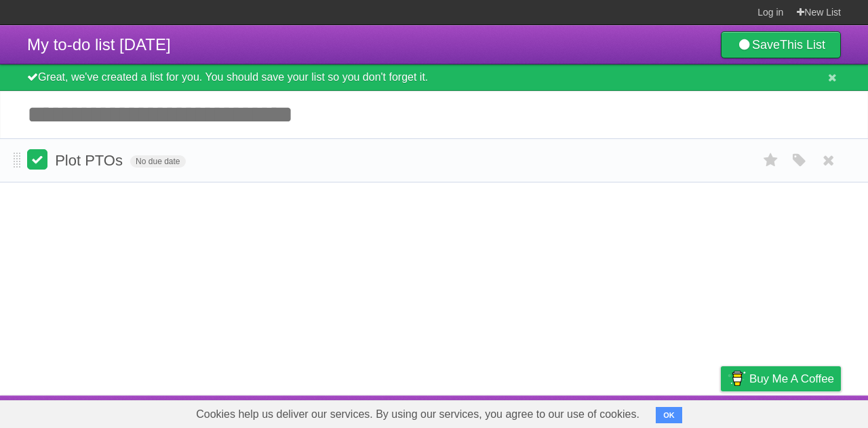 Image resolution: width=868 pixels, height=428 pixels. Describe the element at coordinates (555, 411) in the screenshot. I see `a: About` at that location.